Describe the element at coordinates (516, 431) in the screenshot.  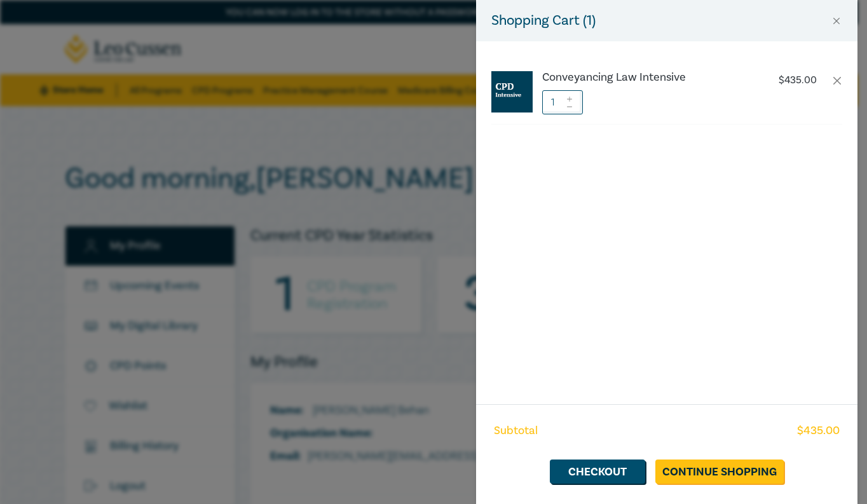
I see `span: Subtotal` at that location.